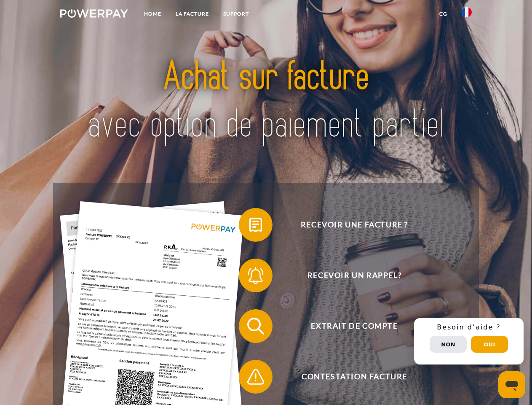  What do you see at coordinates (354, 377) in the screenshot?
I see `span: Contestation Facture` at bounding box center [354, 377].